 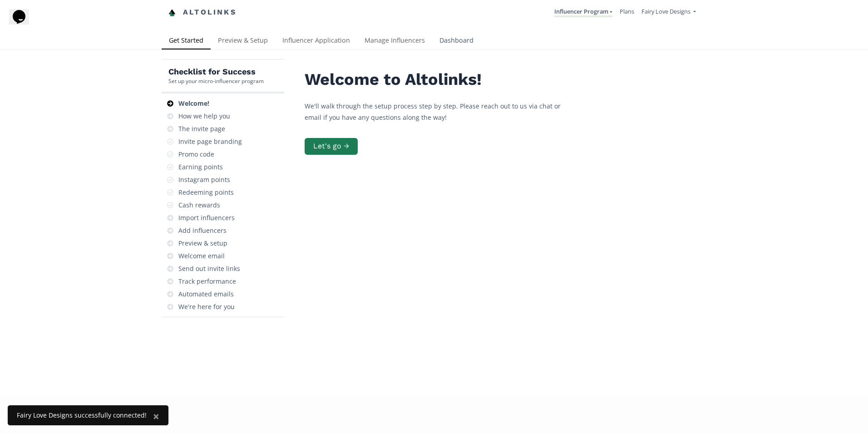 I want to click on span: Fairy Love Designs, so click(x=666, y=11).